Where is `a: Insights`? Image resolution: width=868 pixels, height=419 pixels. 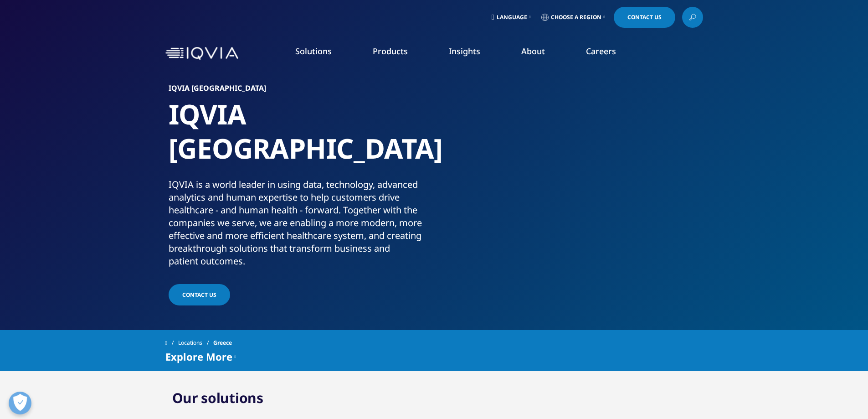 a: Insights is located at coordinates (464, 51).